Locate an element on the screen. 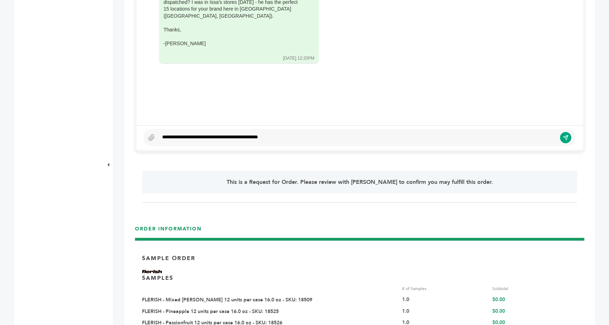 The height and width of the screenshot is (325, 609). a: FLERISH - Pineapple 12 units per case 16.0 oz - SKU: 18525 is located at coordinates (210, 311).